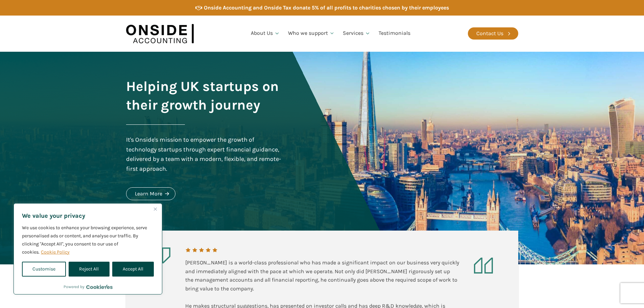  I want to click on a: Cookie Policy, so click(55, 252).